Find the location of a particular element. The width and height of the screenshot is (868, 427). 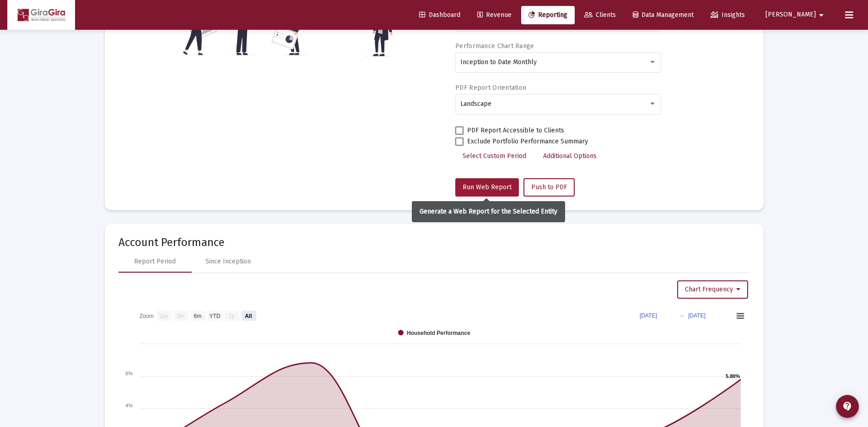

a: Dashboard is located at coordinates (440, 15).